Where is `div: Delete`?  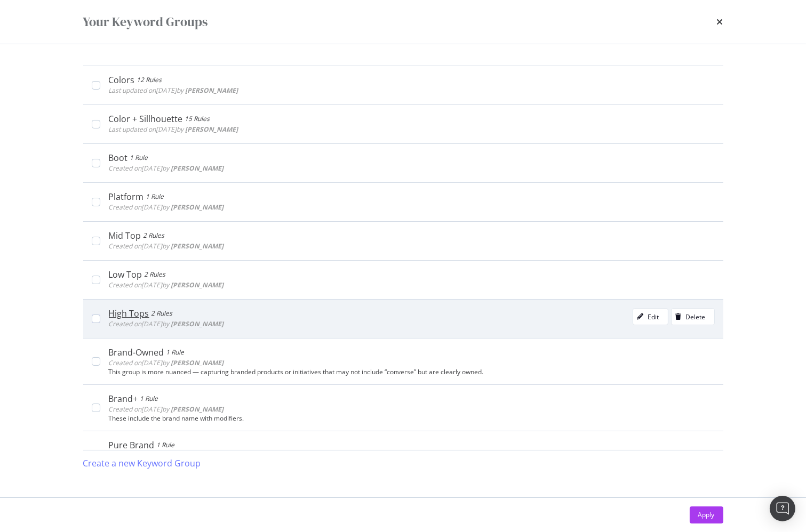
div: Delete is located at coordinates (696, 316).